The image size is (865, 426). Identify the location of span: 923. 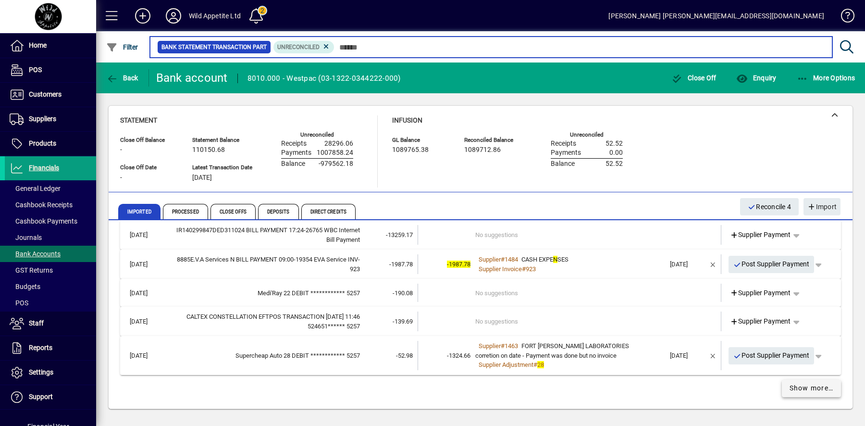
(530, 269).